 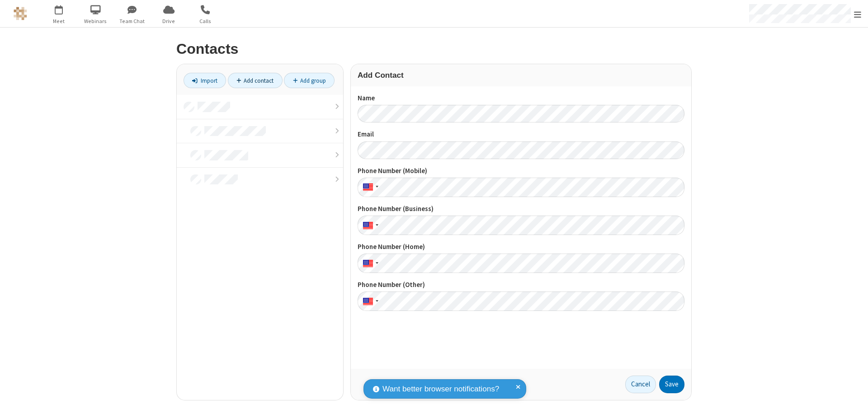 I want to click on span: Want better browser notifications?, so click(x=441, y=389).